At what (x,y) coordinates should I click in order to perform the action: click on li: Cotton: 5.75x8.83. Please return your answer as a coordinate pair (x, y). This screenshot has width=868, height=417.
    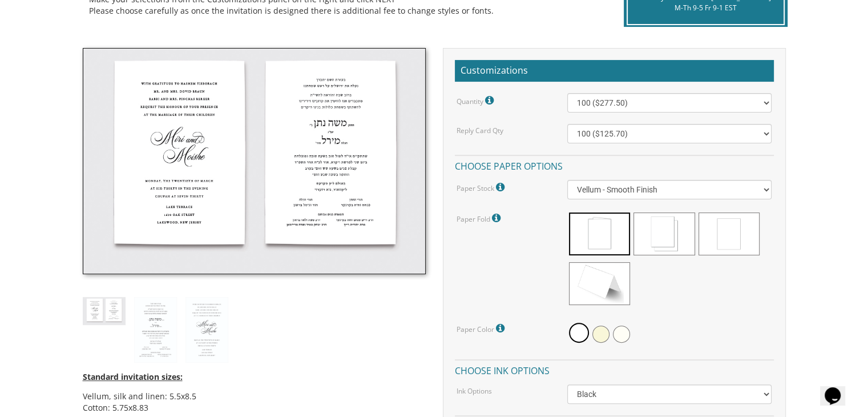
    Looking at the image, I should click on (254, 408).